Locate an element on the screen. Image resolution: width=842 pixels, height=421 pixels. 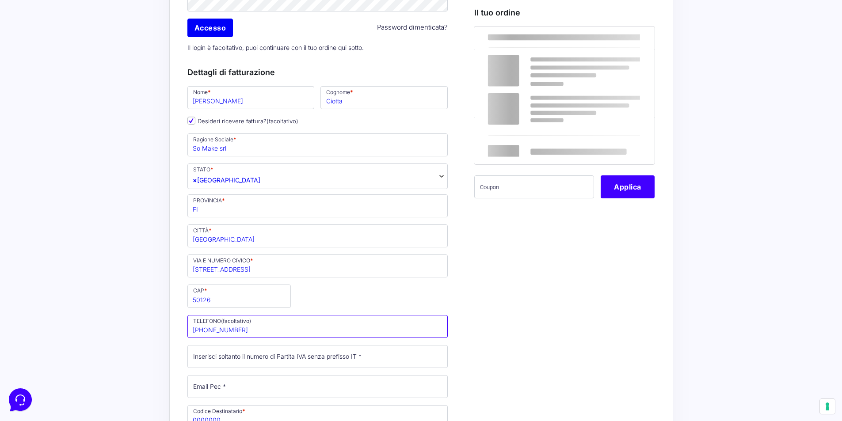
a: Password dimenticata? is located at coordinates (412, 27).